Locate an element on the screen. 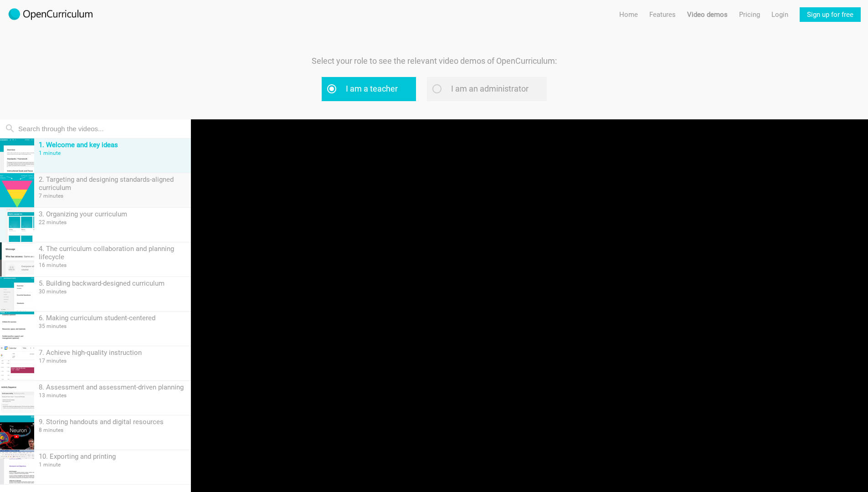 The width and height of the screenshot is (868, 492). a: Pricing is located at coordinates (750, 15).